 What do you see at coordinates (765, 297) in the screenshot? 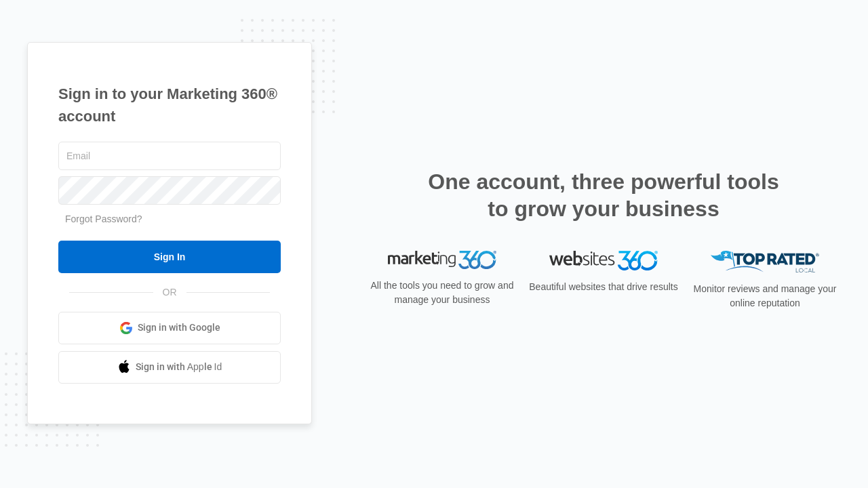
I see `p: Monitor reviews and manage your online reputation` at bounding box center [765, 297].